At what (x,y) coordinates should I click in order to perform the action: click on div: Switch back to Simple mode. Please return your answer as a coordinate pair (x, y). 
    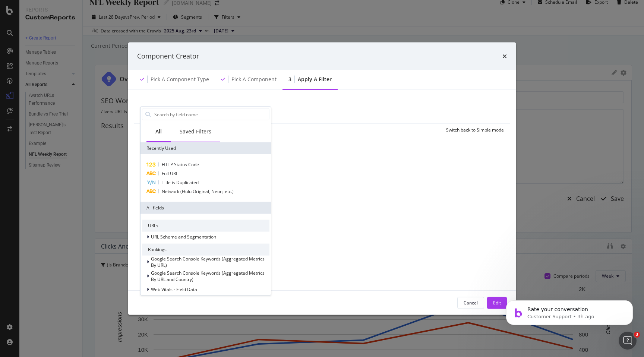
    Looking at the image, I should click on (475, 130).